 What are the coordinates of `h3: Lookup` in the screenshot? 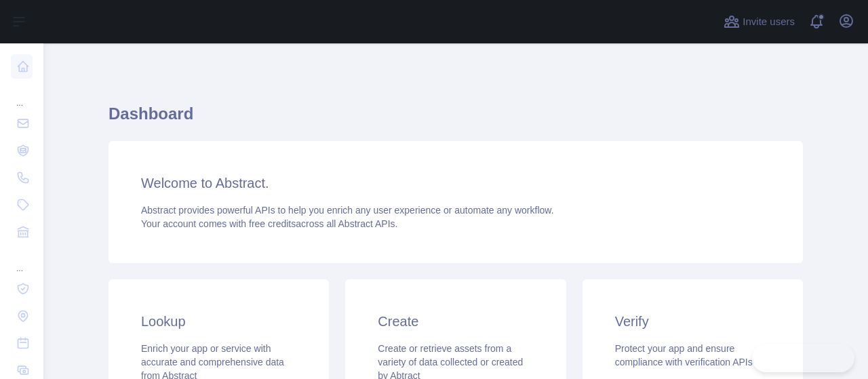 It's located at (219, 322).